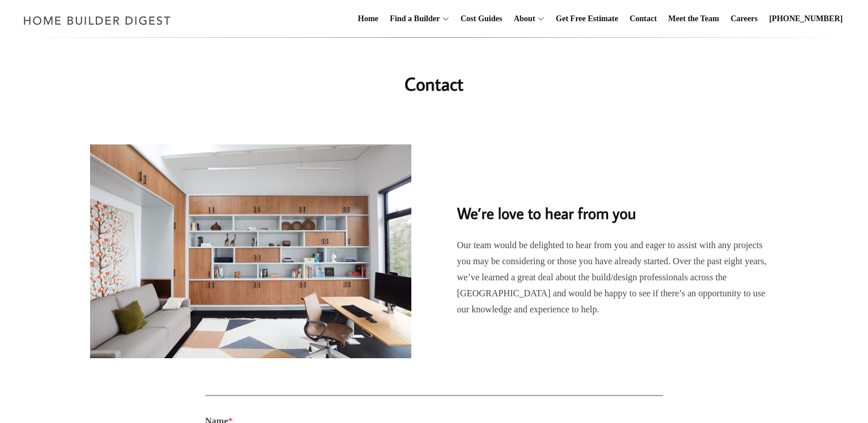  What do you see at coordinates (412, 19) in the screenshot?
I see `a: Find a Builder` at bounding box center [412, 19].